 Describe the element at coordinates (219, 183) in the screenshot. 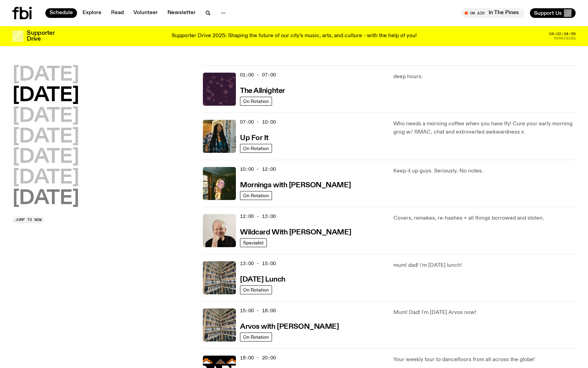

I see `img: Freya smiles coyly as she poses for the image.` at that location.